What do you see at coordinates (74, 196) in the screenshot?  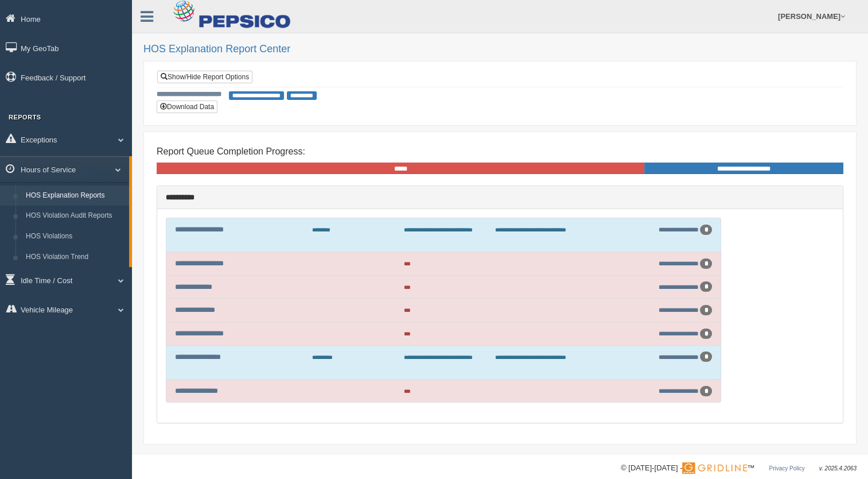 I see `a: HOS Explanation Reports` at bounding box center [74, 196].